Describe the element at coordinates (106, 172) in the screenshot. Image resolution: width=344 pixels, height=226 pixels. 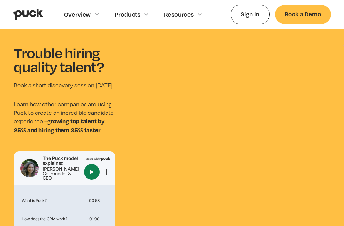
I see `button: More options` at that location.